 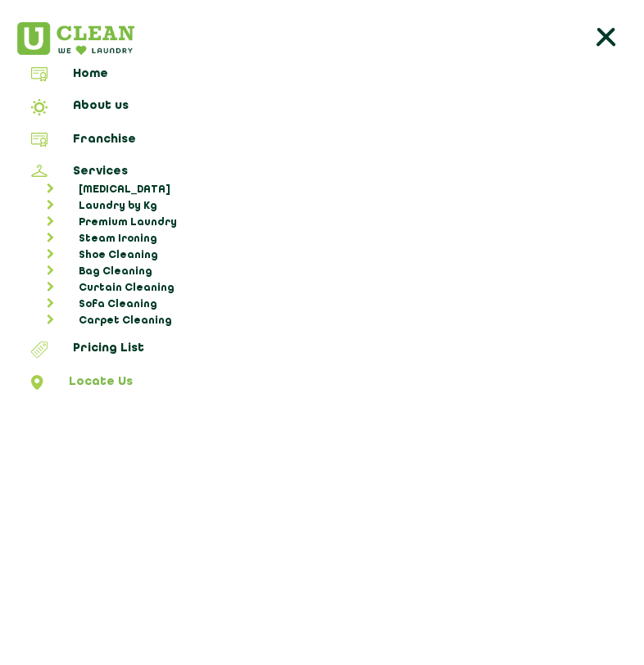 What do you see at coordinates (330, 256) in the screenshot?
I see `a: Shoe Cleaning` at bounding box center [330, 256].